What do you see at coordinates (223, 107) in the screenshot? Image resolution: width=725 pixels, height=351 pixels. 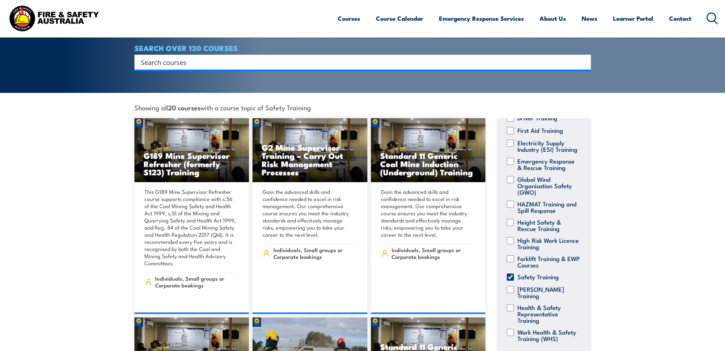 I see `span: Showing all with a course topic of Safety Training` at bounding box center [223, 107].